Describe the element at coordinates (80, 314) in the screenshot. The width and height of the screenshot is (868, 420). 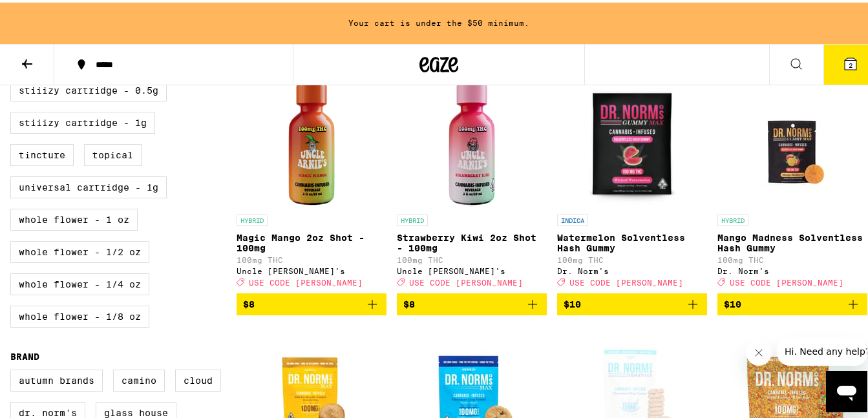
I see `label: Whole Flower - 1/8 oz` at that location.